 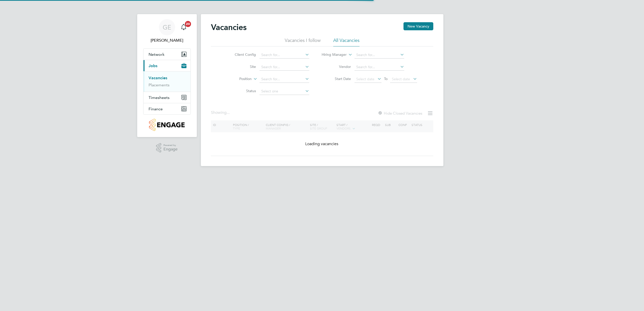 What do you see at coordinates (167, 125) in the screenshot?
I see `a: Go to home page` at bounding box center [167, 125].